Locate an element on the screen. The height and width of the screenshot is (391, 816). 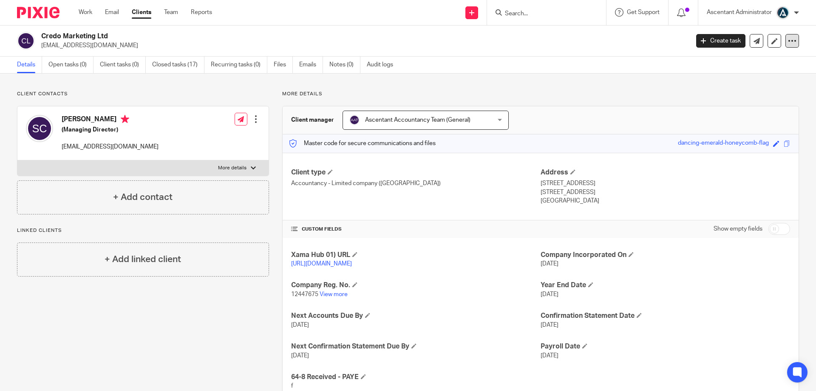
a: Email is located at coordinates (112, 12).